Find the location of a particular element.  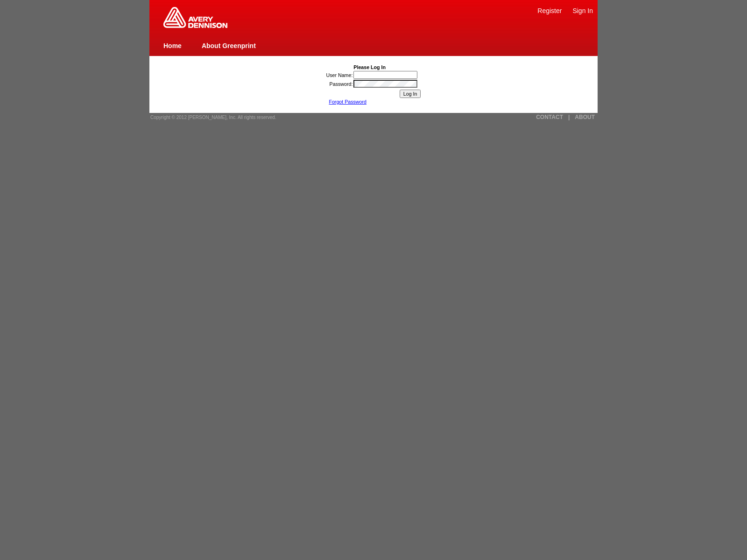

img: Home is located at coordinates (195, 17).